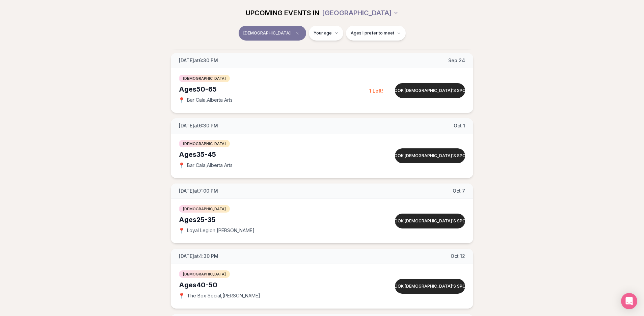 This screenshot has width=644, height=316. Describe the element at coordinates (372, 33) in the screenshot. I see `span: Ages I prefer to meet` at that location.